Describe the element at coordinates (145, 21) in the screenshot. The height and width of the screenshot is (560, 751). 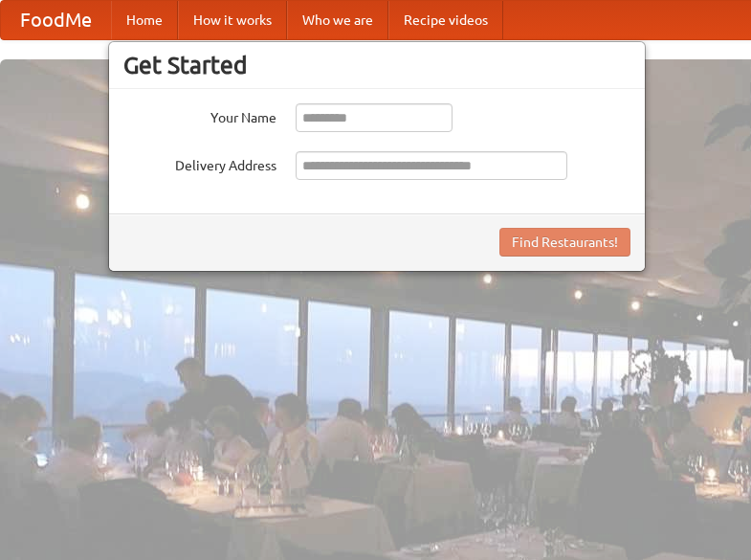
I see `a: Home` at that location.